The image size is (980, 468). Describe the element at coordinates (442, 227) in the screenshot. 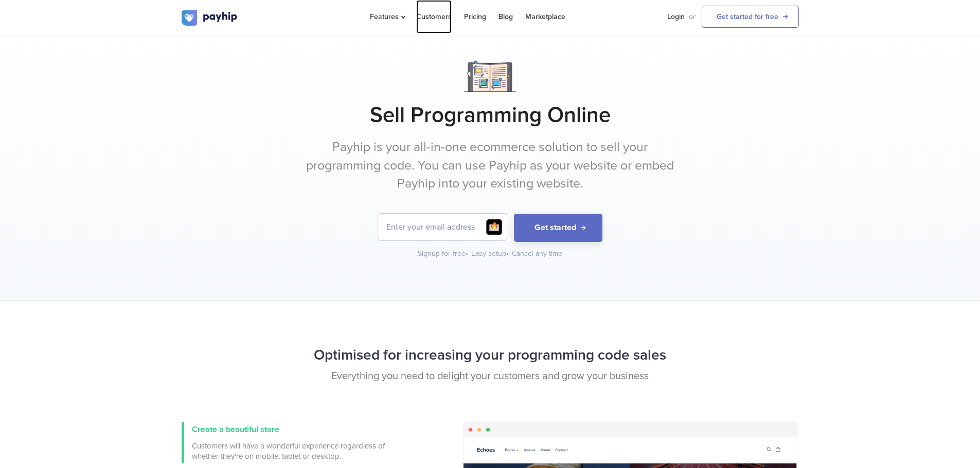

I see `input: Enter your email address` at that location.